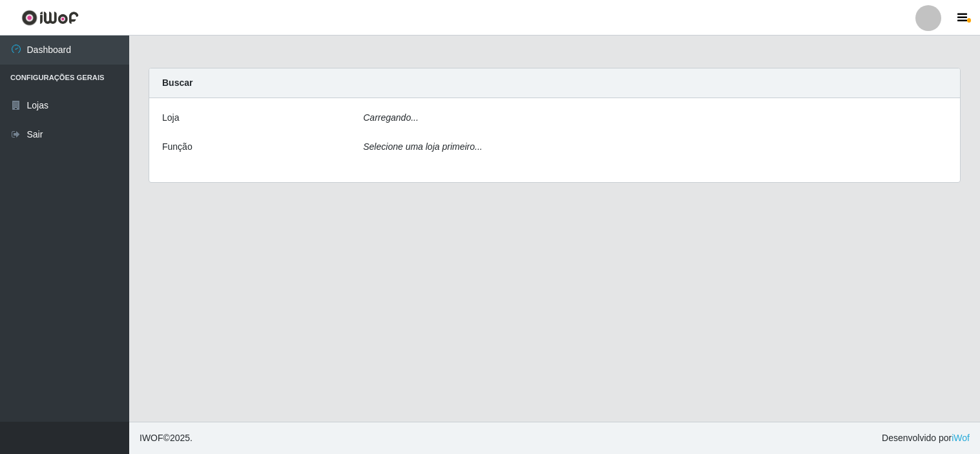 The image size is (980, 454). What do you see at coordinates (151, 438) in the screenshot?
I see `span: IWOF` at bounding box center [151, 438].